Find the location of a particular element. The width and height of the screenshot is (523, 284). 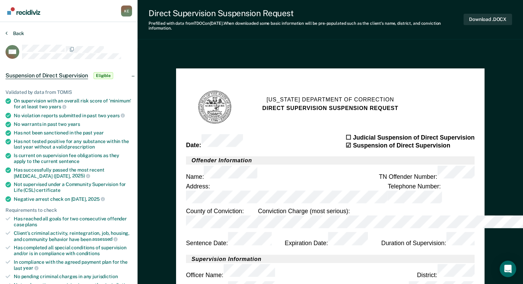

span: assessed is located at coordinates (105, 239).